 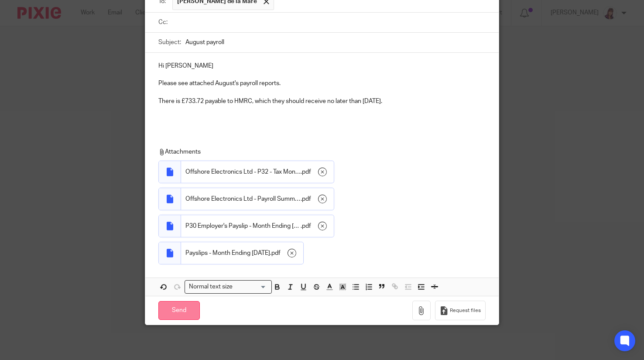 I want to click on p: Please see attached August's payroll reports., so click(x=322, y=83).